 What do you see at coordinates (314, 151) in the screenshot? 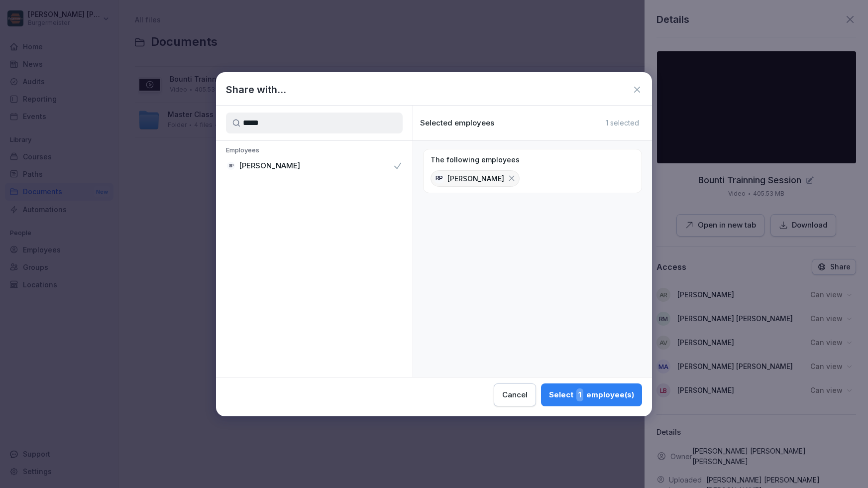
I see `p: Employees` at bounding box center [314, 151].